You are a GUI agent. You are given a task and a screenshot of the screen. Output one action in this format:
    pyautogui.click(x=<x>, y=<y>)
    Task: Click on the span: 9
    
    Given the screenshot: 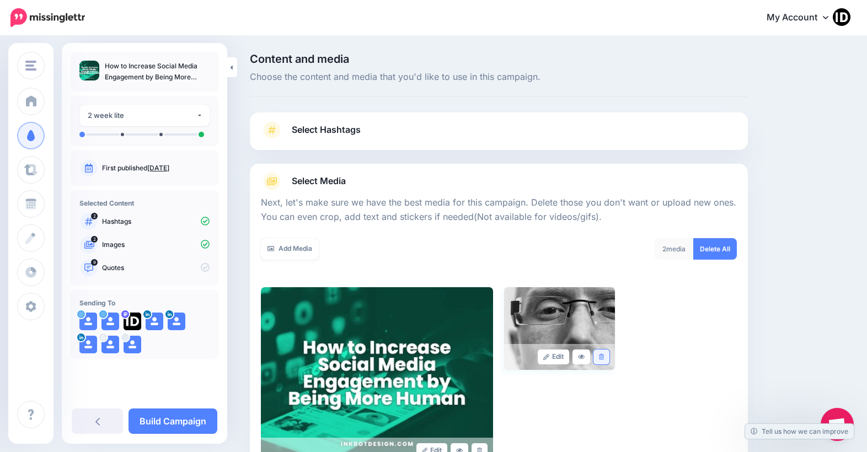 What is the action you would take?
    pyautogui.click(x=94, y=263)
    